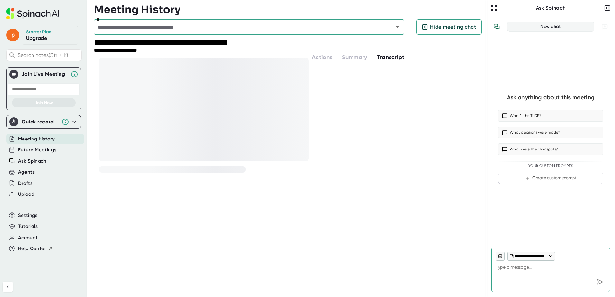 This screenshot has width=615, height=297. What do you see at coordinates (137, 10) in the screenshot?
I see `h3: Meeting History` at bounding box center [137, 10].